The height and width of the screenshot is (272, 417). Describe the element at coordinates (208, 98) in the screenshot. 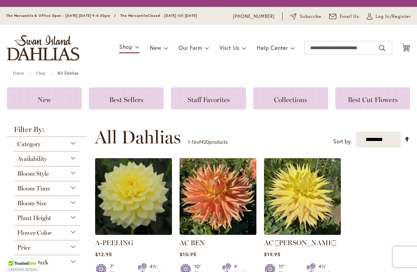

I see `a: Staff Favorites` at that location.